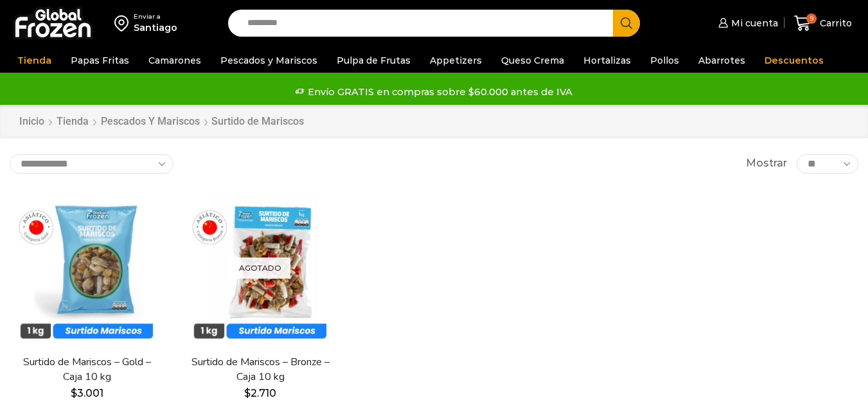 The image size is (868, 407). Describe the element at coordinates (753, 23) in the screenshot. I see `span: Mi cuenta` at that location.